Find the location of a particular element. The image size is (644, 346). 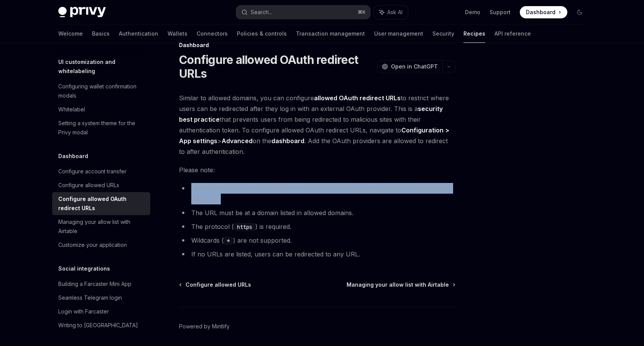

a: User management is located at coordinates (399, 34).